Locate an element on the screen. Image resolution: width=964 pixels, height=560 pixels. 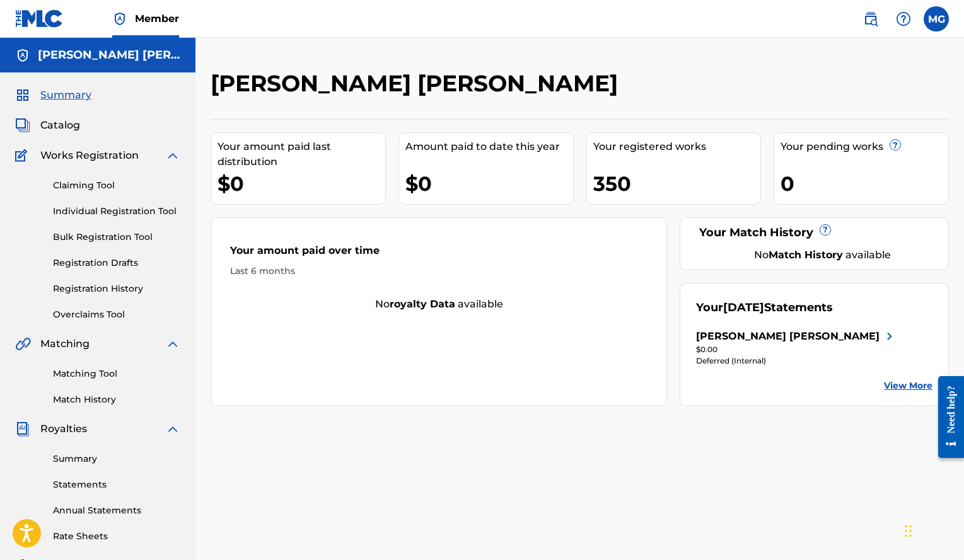
a: SummarySummary is located at coordinates (53, 96).